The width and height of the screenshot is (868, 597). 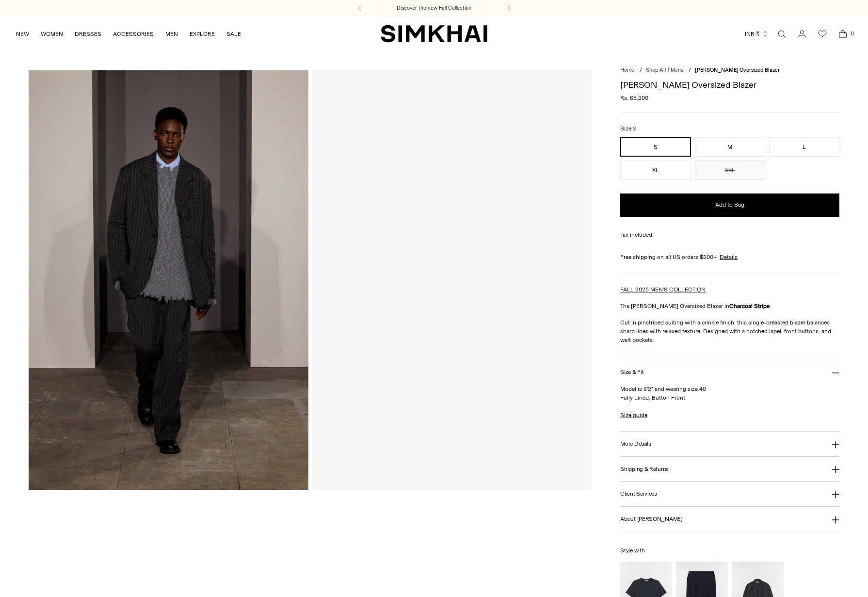 I want to click on span: S, so click(x=635, y=129).